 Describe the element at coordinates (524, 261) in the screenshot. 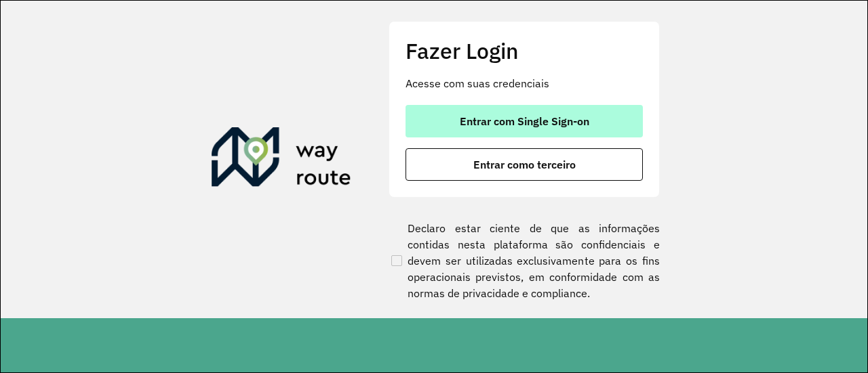

I see `label: Declaro estar ciente de que as informações contidas nesta plataforma são confidenciais e devem se...` at that location.